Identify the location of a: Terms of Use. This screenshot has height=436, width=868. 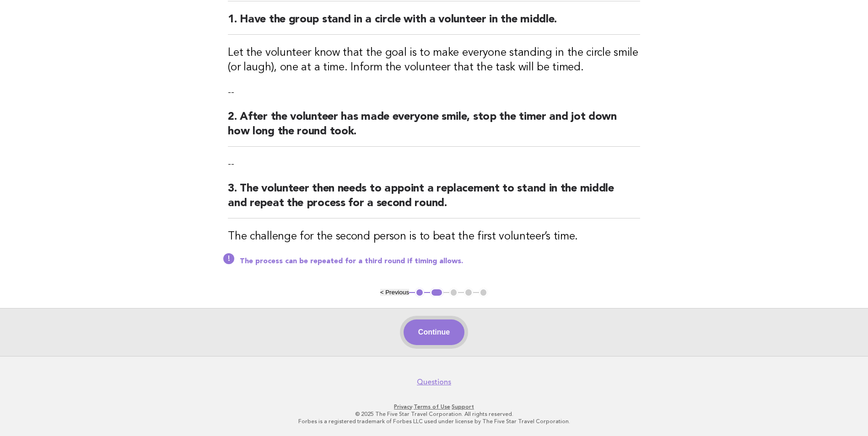
(433, 407).